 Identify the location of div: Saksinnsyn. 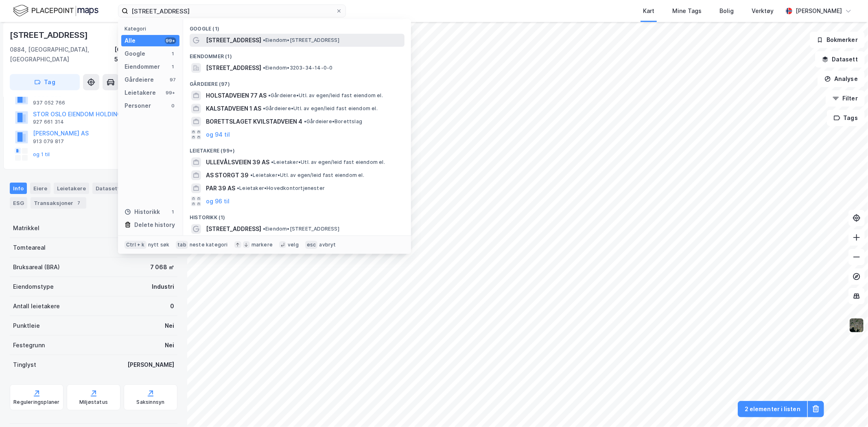
(151, 402).